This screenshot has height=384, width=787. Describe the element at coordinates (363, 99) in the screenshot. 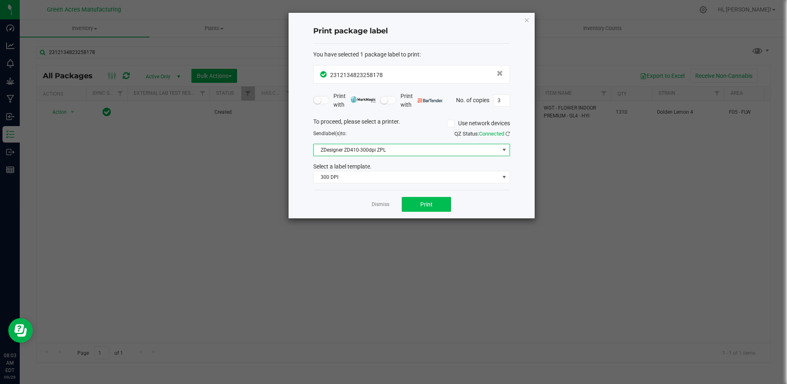

I see `img: mark_magic_cybra.png` at that location.